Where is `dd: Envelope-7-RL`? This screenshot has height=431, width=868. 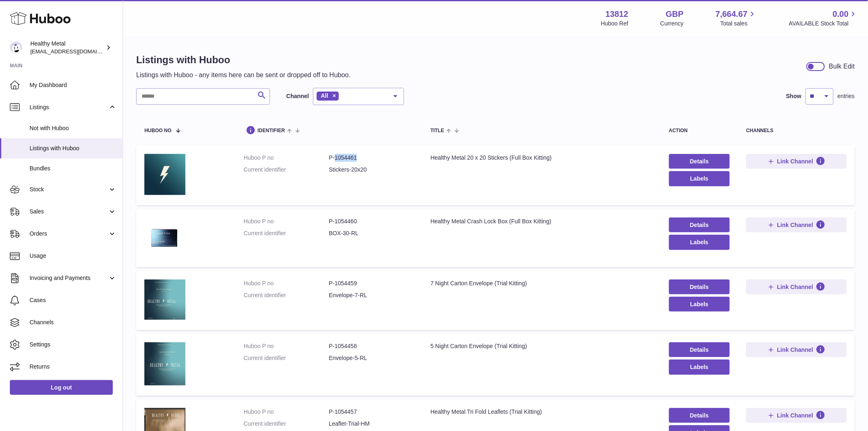 dd: Envelope-7-RL is located at coordinates (371, 295).